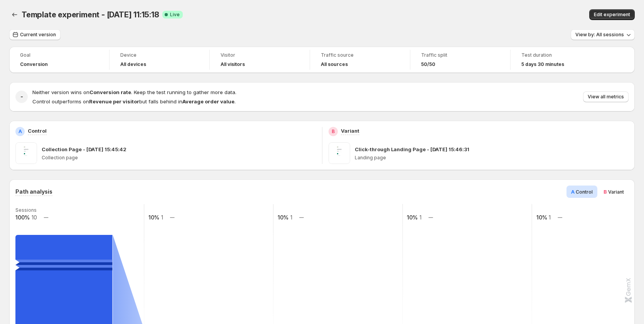  What do you see at coordinates (584, 192) in the screenshot?
I see `span: Control` at bounding box center [584, 192].